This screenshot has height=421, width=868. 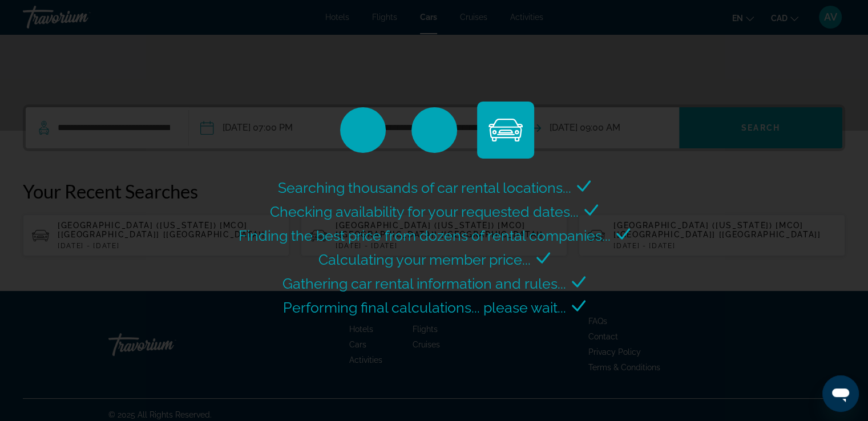 I want to click on span: Finding the best price from dozens of rental companies..., so click(x=425, y=236).